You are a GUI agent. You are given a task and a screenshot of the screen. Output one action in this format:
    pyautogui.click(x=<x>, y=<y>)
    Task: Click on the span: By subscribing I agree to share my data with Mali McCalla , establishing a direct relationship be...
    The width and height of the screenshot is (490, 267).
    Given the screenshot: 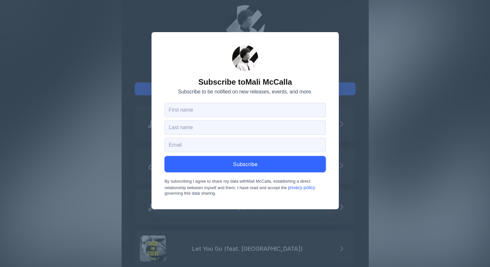 What is the action you would take?
    pyautogui.click(x=245, y=188)
    